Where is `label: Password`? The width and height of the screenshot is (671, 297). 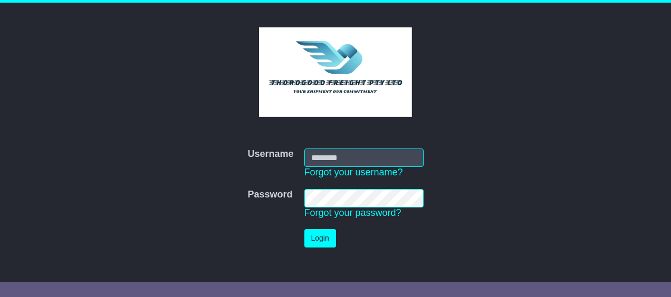
label: Password is located at coordinates (269, 195).